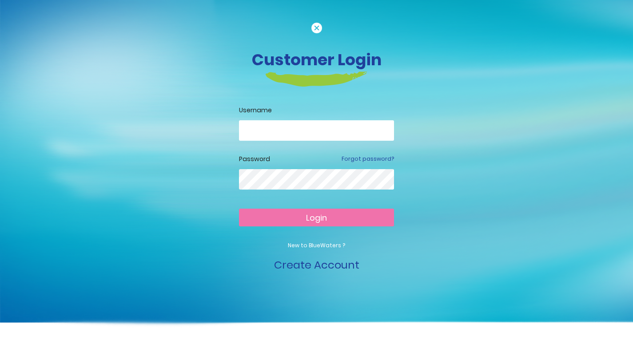 The width and height of the screenshot is (633, 364). Describe the element at coordinates (316, 218) in the screenshot. I see `button: Login` at that location.